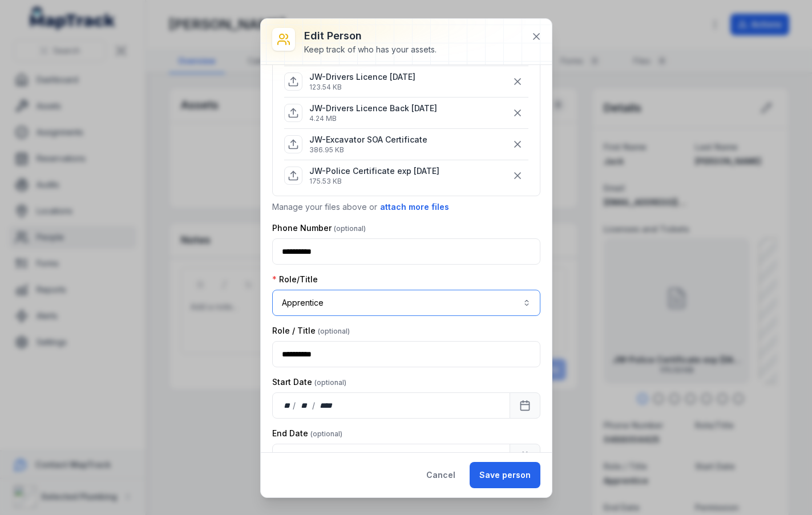 The image size is (812, 515). What do you see at coordinates (307, 433) in the screenshot?
I see `label: End Date` at bounding box center [307, 433].